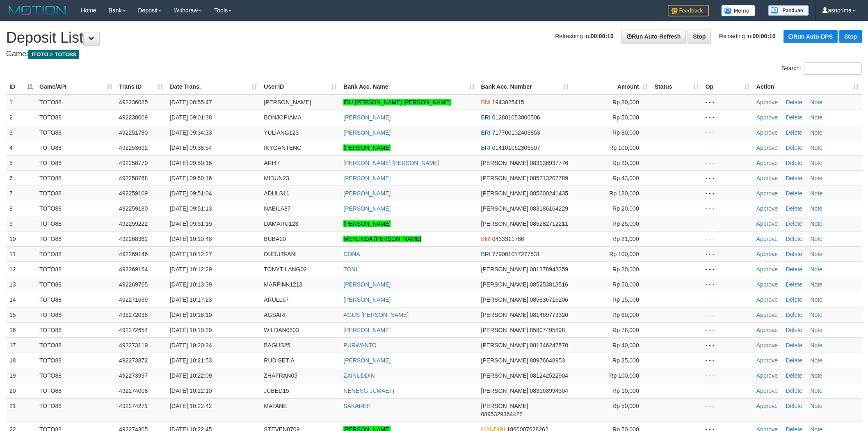 The width and height of the screenshot is (868, 431). What do you see at coordinates (524, 87) in the screenshot?
I see `th: Bank Acc. Number: activate to sort column ascending` at bounding box center [524, 87].